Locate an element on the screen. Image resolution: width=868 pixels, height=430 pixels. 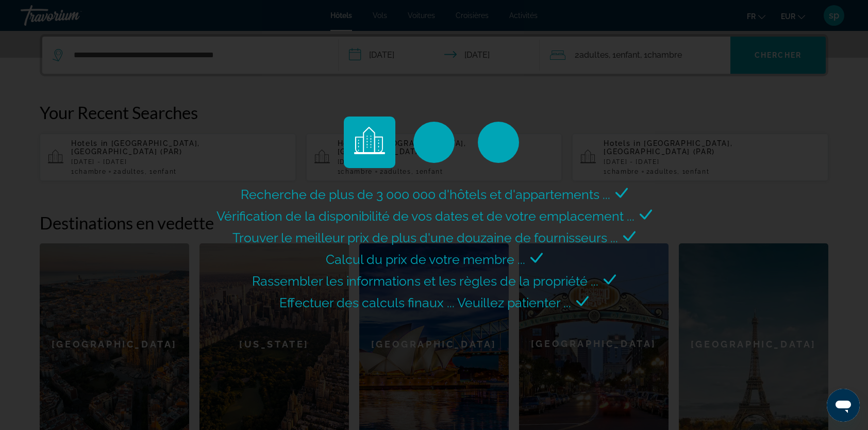
span: Rassembler les informations et les règles de la propriété ... is located at coordinates (425, 281).